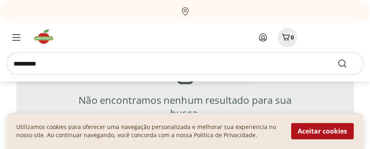 This screenshot has width=370, height=149. What do you see at coordinates (16, 38) in the screenshot?
I see `button: Menu` at bounding box center [16, 38].